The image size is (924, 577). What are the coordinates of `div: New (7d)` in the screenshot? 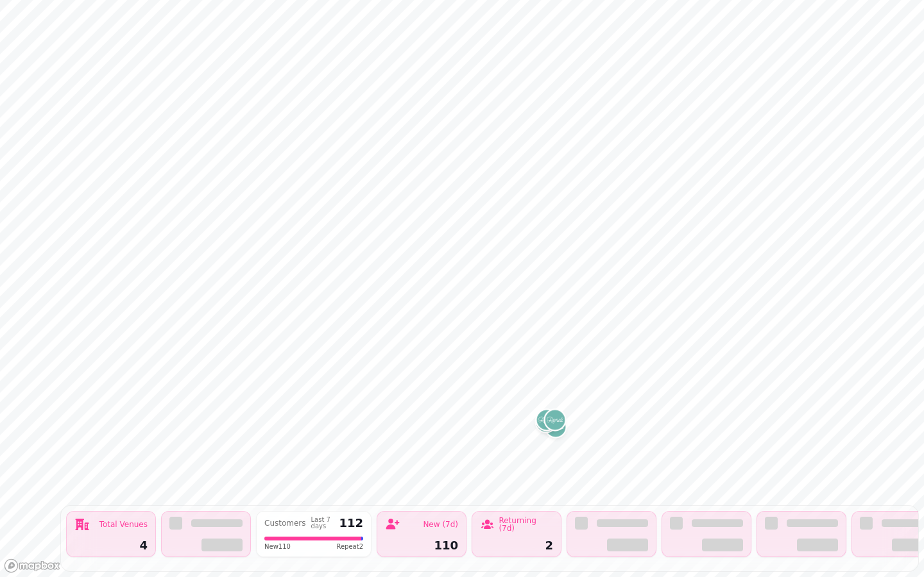 It's located at (440, 524).